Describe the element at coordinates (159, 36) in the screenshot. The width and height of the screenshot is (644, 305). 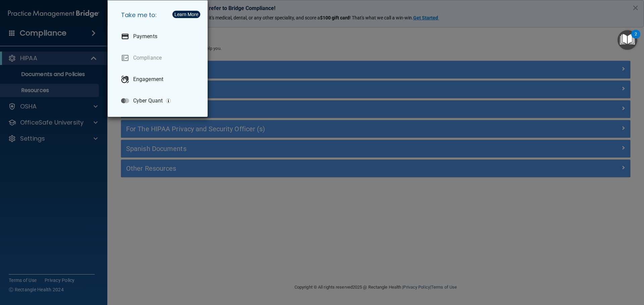
I see `a: Payments` at that location.